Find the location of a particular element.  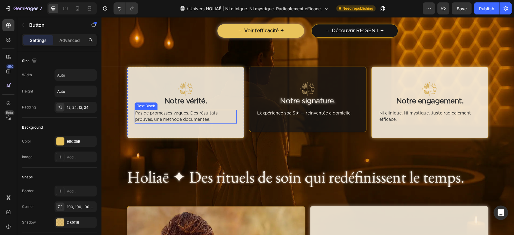

a: → Voir l’efficacité ✦ is located at coordinates (159, 14).